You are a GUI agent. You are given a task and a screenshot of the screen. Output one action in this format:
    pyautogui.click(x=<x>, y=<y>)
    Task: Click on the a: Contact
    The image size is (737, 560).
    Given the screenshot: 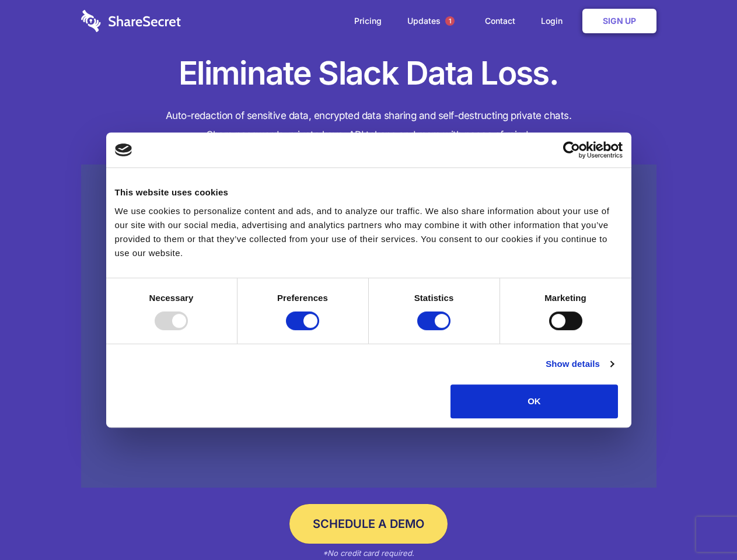 What is the action you would take?
    pyautogui.click(x=500, y=21)
    